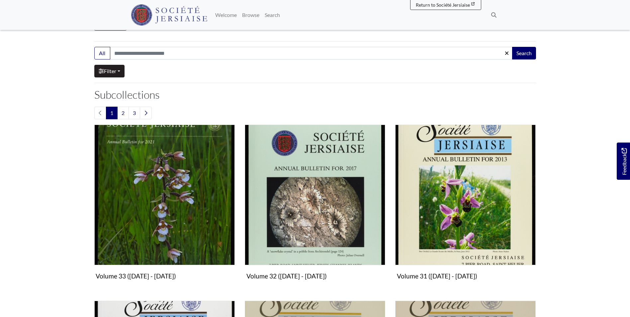 Image resolution: width=630 pixels, height=317 pixels. I want to click on span: Feedback, so click(624, 161).